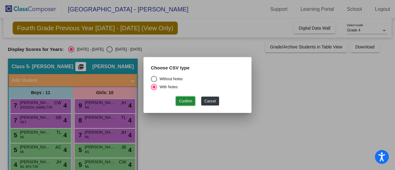 This screenshot has width=395, height=170. I want to click on div: Without Notes, so click(170, 79).